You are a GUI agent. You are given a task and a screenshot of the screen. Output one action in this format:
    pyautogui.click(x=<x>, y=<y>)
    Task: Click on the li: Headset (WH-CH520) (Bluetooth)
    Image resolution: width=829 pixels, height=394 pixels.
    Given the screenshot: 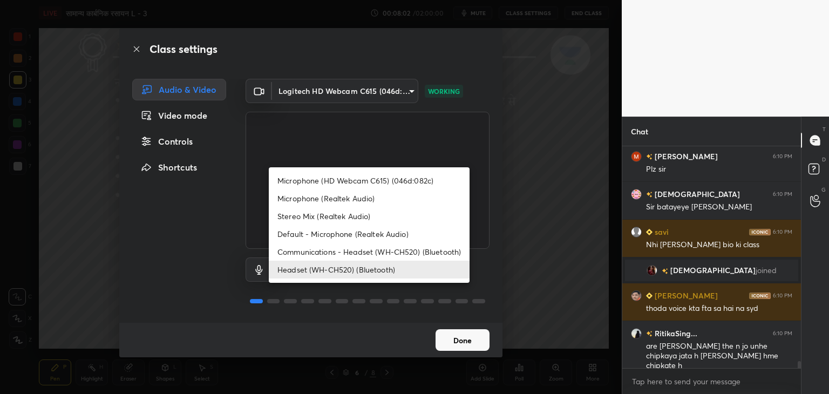 What is the action you would take?
    pyautogui.click(x=369, y=269)
    